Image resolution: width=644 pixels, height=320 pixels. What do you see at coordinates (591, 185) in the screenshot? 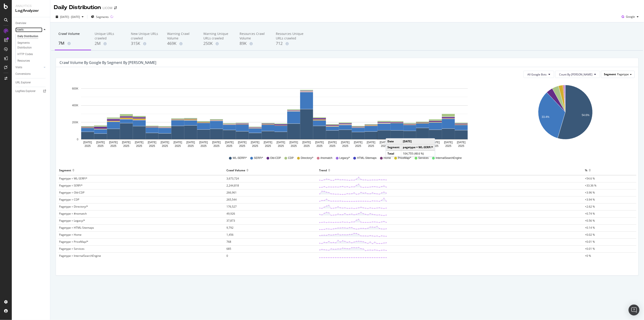
I see `span: +33.36 %` at bounding box center [591, 185].